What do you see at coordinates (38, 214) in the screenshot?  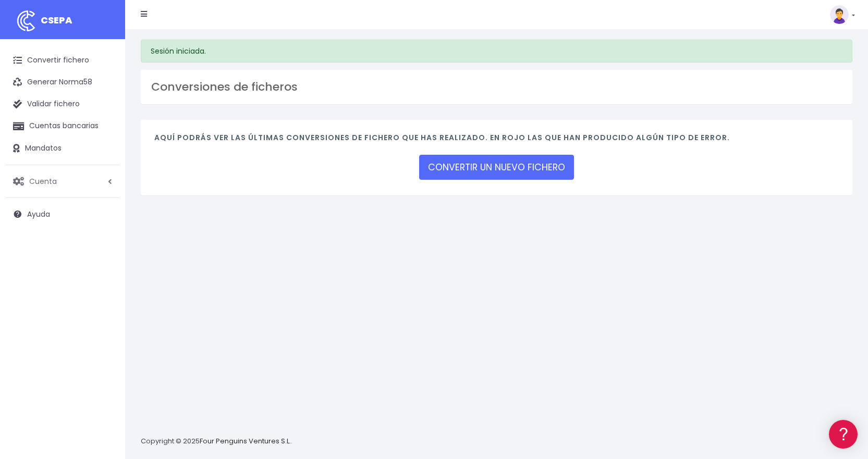 I see `span: Ayuda` at bounding box center [38, 214].